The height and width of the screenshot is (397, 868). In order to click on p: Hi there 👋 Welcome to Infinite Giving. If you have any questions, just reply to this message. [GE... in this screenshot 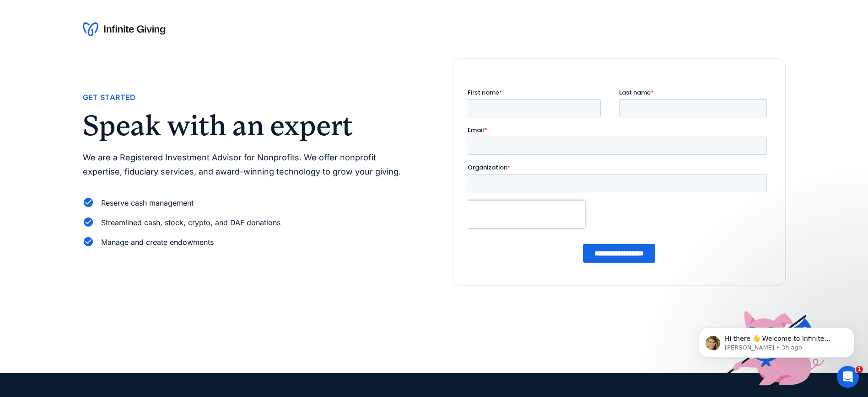, I will do `click(99, 31)`.